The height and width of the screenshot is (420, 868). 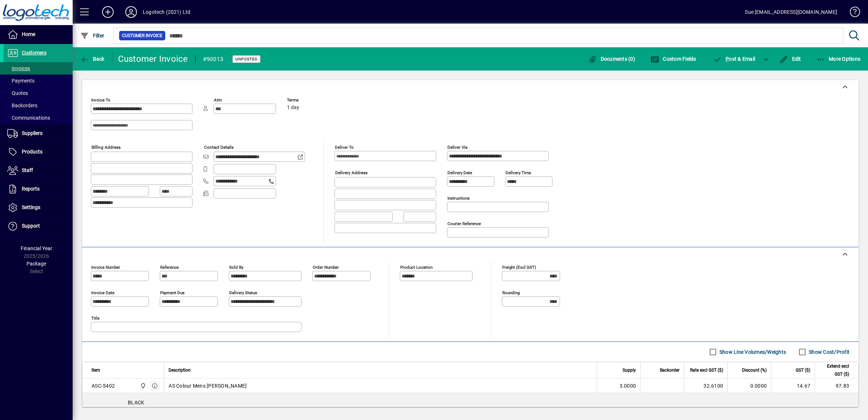 I want to click on mat-label: Invoice number, so click(x=106, y=267).